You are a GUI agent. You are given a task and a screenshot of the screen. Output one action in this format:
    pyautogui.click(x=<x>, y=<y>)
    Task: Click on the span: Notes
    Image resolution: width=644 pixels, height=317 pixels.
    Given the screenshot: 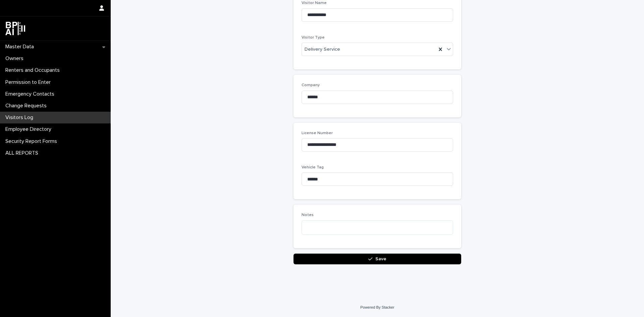 What is the action you would take?
    pyautogui.click(x=308, y=215)
    